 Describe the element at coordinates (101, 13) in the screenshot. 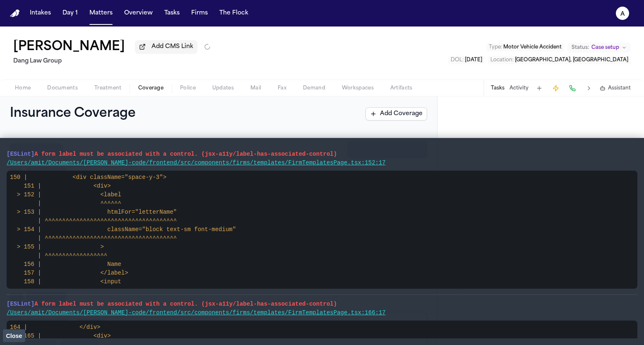

I see `button: Matters` at that location.